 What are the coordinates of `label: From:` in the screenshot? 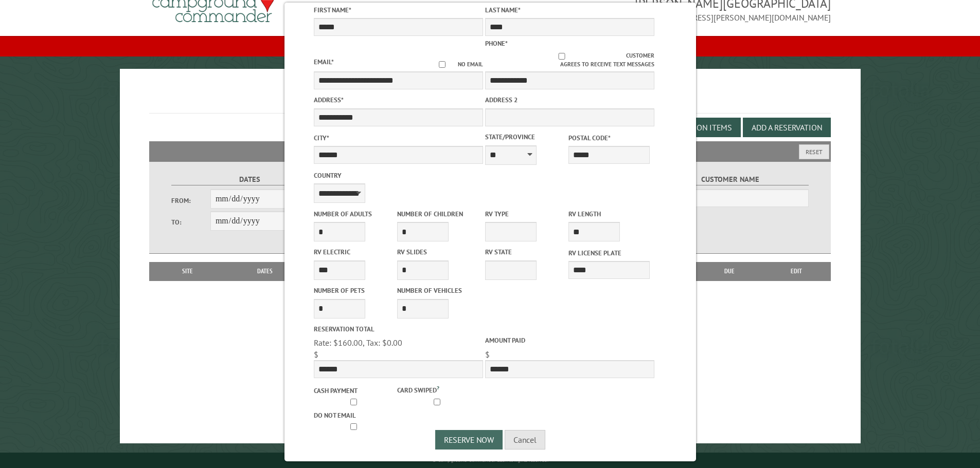 It's located at (191, 200).